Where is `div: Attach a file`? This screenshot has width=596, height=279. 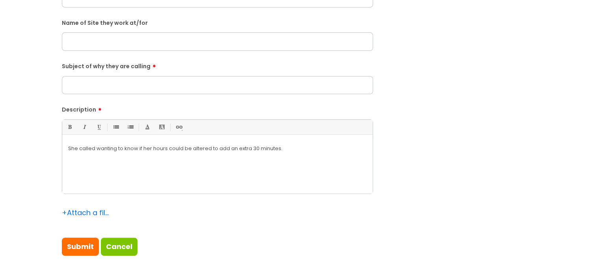
div: Attach a file is located at coordinates (85, 213).